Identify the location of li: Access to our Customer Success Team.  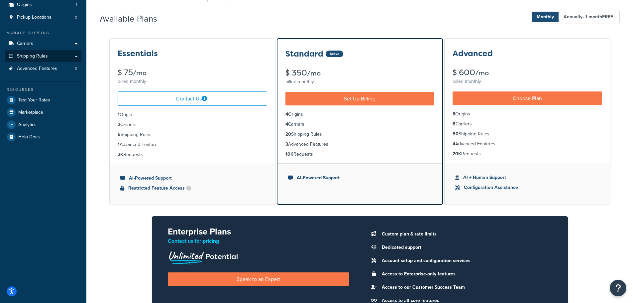
(465, 287).